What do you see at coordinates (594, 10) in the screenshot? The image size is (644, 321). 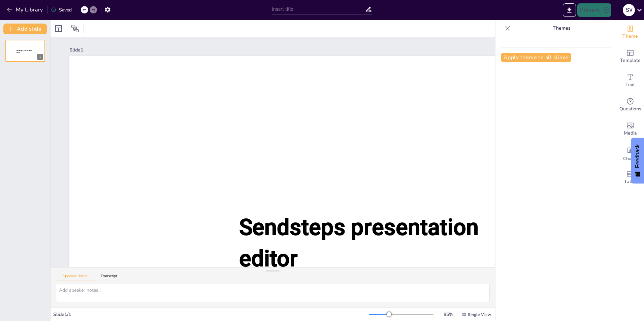 I see `button: Present` at bounding box center [594, 10].